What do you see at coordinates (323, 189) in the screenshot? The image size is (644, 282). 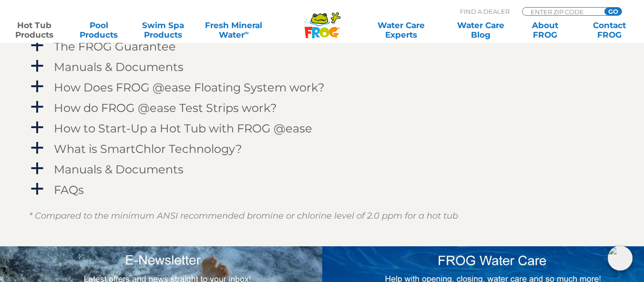 I see `a: a FAQs` at bounding box center [323, 189].